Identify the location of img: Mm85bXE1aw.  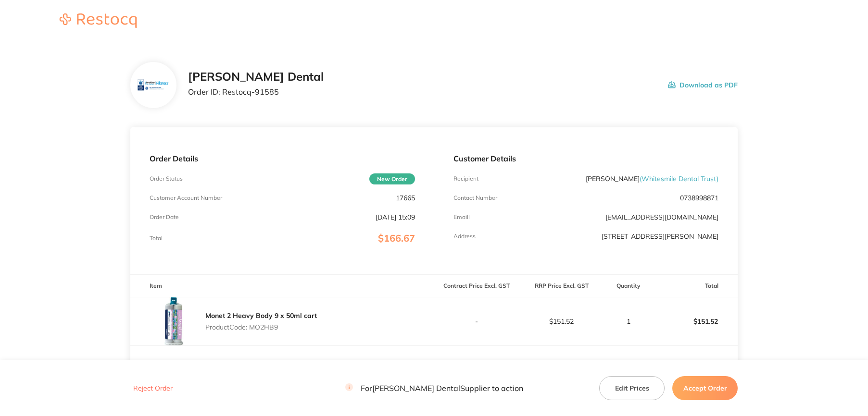
(173, 322).